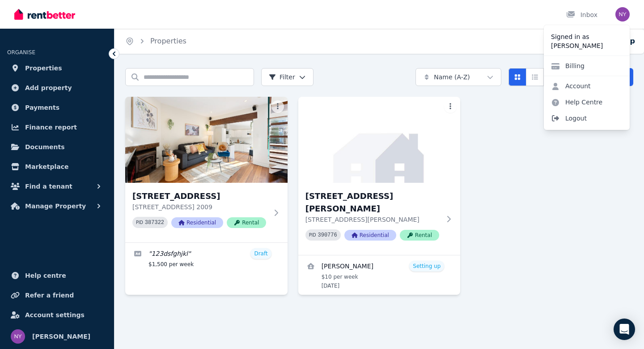 This screenshot has height=349, width=644. What do you see at coordinates (45, 14) in the screenshot?
I see `img: RentBetter` at bounding box center [45, 14].